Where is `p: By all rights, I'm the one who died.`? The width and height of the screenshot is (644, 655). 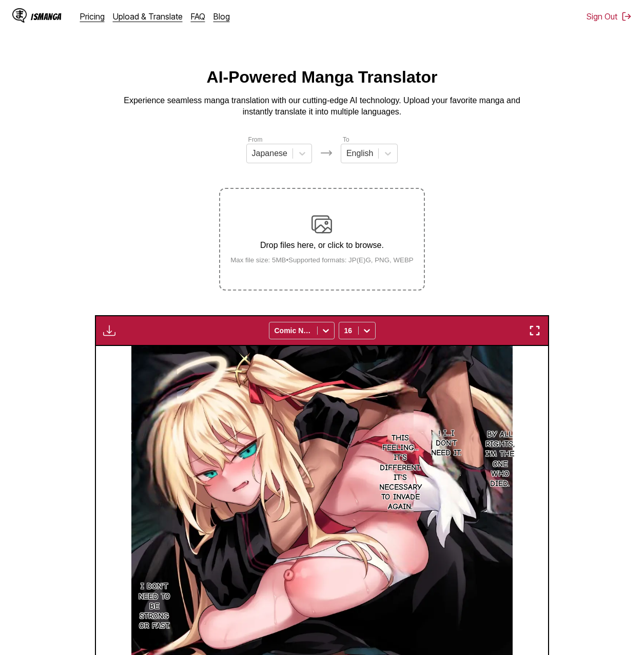 p: By all rights, I'm the one who died. is located at coordinates (500, 459).